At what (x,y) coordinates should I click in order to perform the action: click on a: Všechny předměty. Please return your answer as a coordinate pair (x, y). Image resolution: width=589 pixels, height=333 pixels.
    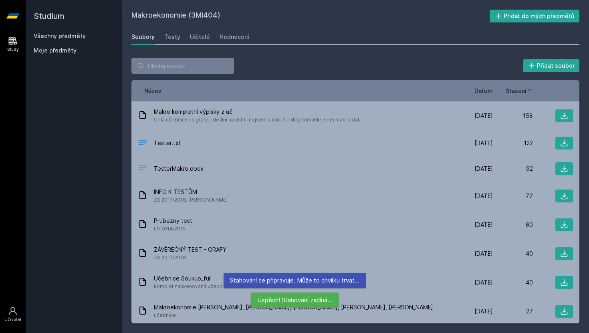
    Looking at the image, I should click on (60, 36).